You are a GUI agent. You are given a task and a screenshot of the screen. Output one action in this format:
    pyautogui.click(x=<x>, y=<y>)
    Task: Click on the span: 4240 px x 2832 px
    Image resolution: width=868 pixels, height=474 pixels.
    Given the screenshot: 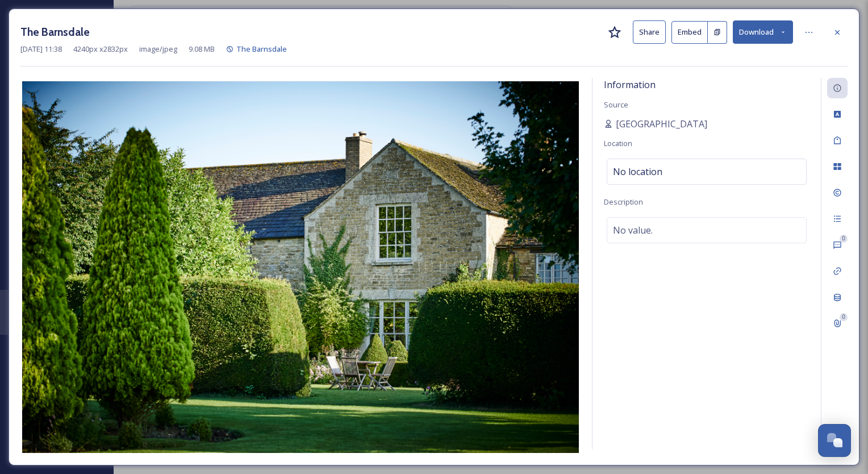 What is the action you would take?
    pyautogui.click(x=101, y=49)
    